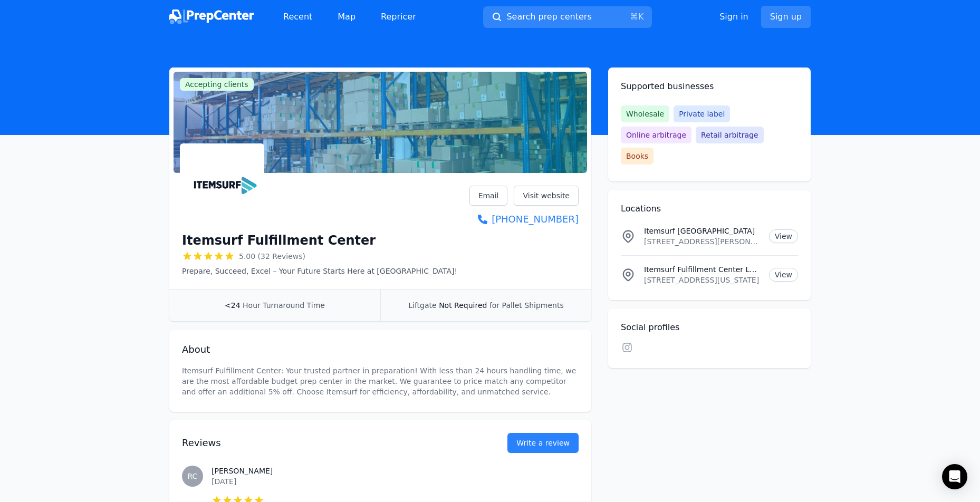 This screenshot has height=502, width=980. What do you see at coordinates (297, 17) in the screenshot?
I see `a: Recent` at bounding box center [297, 17].